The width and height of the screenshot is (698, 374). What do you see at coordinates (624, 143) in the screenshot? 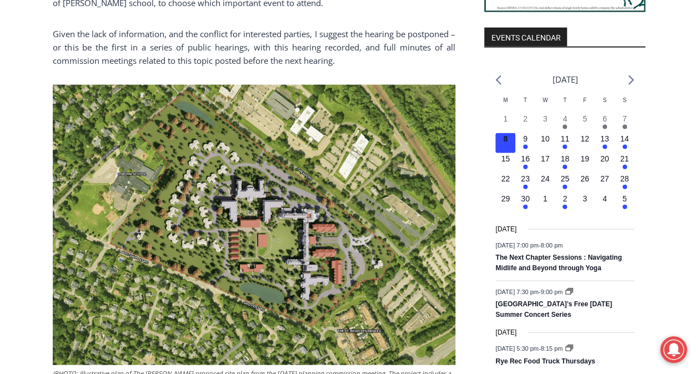
I see `button: 14 Has events` at bounding box center [624, 143].